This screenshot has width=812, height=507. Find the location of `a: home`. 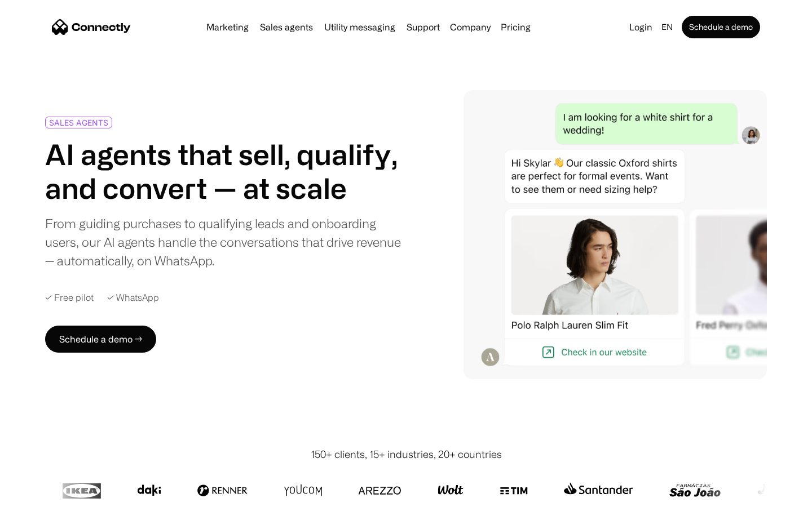

a: home is located at coordinates (91, 27).